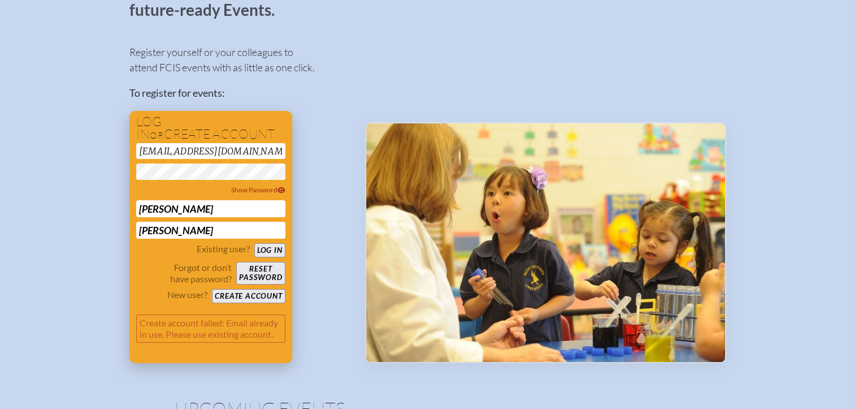  Describe the element at coordinates (211, 151) in the screenshot. I see `input: Email` at that location.